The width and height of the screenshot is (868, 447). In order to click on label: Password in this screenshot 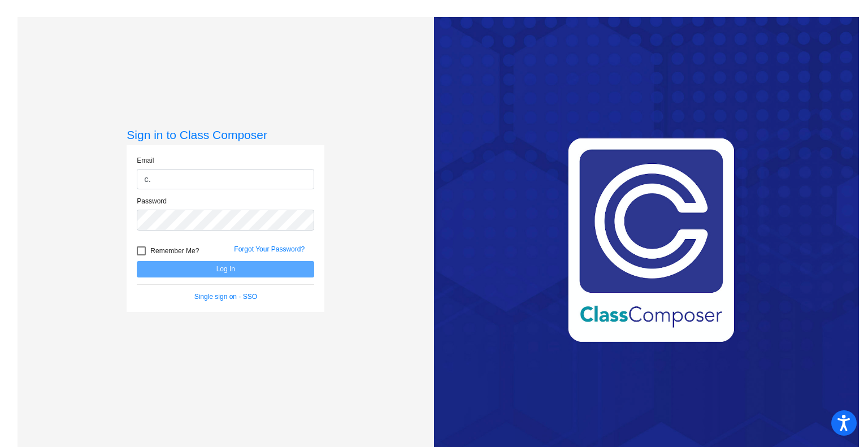, I will do `click(152, 201)`.